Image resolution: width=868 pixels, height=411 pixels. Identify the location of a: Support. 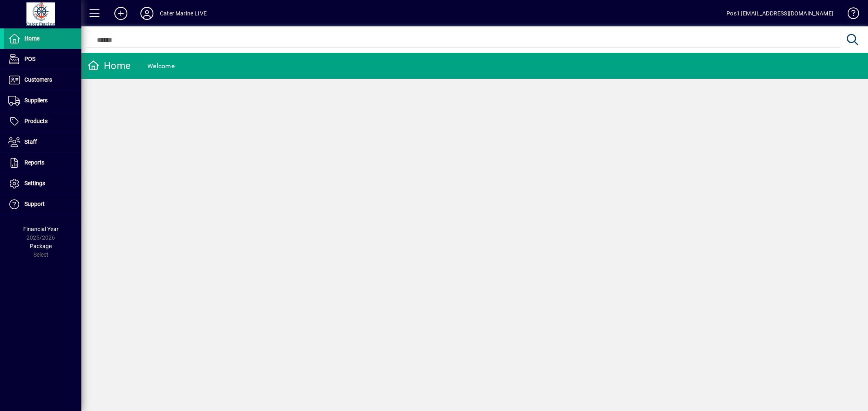
(43, 204).